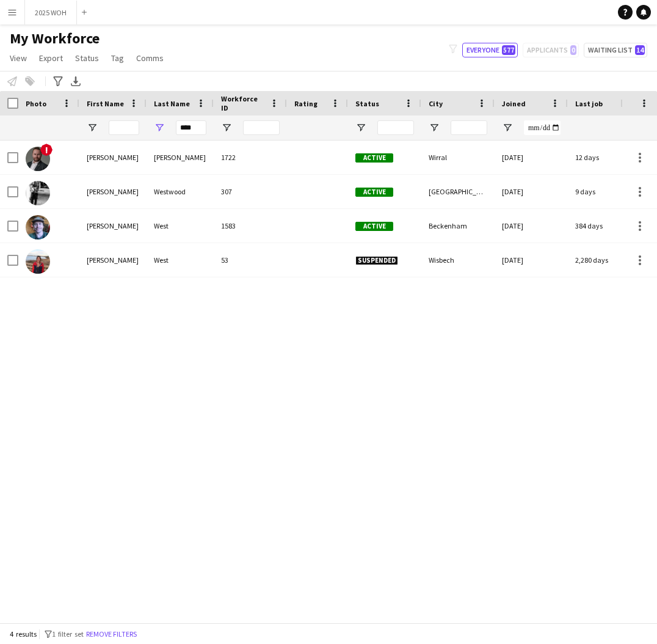 The height and width of the screenshot is (644, 657). What do you see at coordinates (38, 159) in the screenshot?
I see `img: Adam Westbrook` at bounding box center [38, 159].